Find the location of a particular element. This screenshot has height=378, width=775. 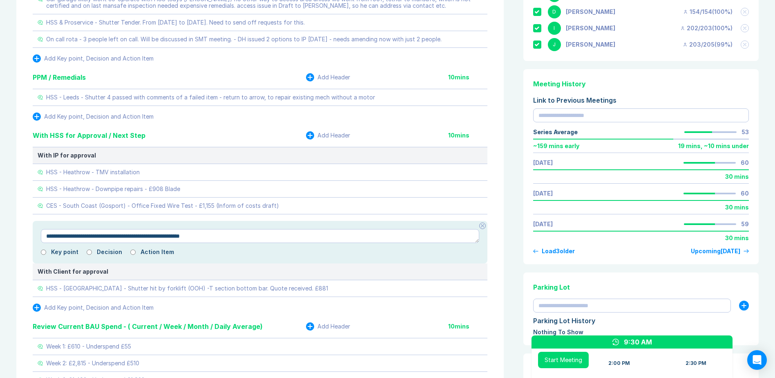

div: CES - South Coast (Gosport) - Office Fixed Wire Test - £1,155 (Inform of costs draft) is located at coordinates (163, 206).